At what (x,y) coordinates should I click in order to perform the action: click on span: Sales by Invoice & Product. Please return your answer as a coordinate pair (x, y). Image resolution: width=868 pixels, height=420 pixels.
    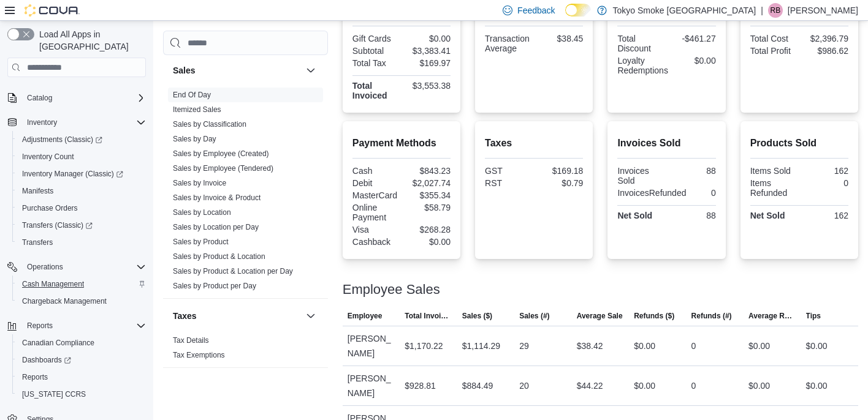
    Looking at the image, I should click on (216, 198).